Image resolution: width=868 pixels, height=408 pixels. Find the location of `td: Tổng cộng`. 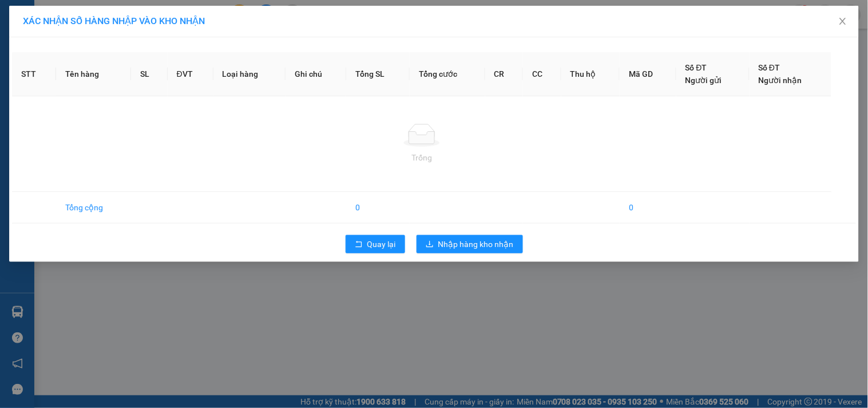

td: Tổng cộng is located at coordinates (93, 207).